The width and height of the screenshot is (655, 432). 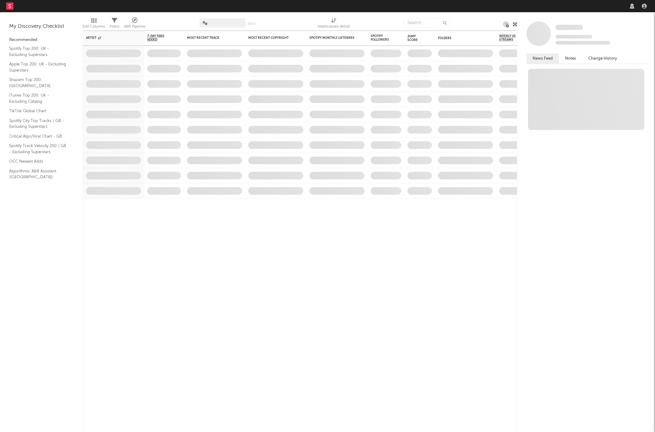 I want to click on a: Some Artist, so click(x=569, y=28).